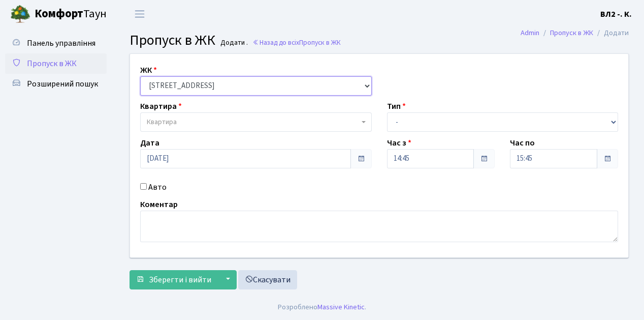 This screenshot has height=320, width=644. What do you see at coordinates (150, 143) in the screenshot?
I see `label: Дата` at bounding box center [150, 143].